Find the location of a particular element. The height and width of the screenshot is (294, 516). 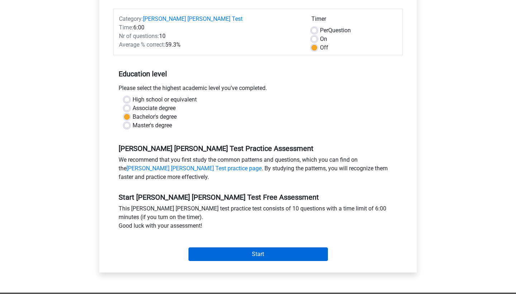

div: 10 is located at coordinates (210, 36).